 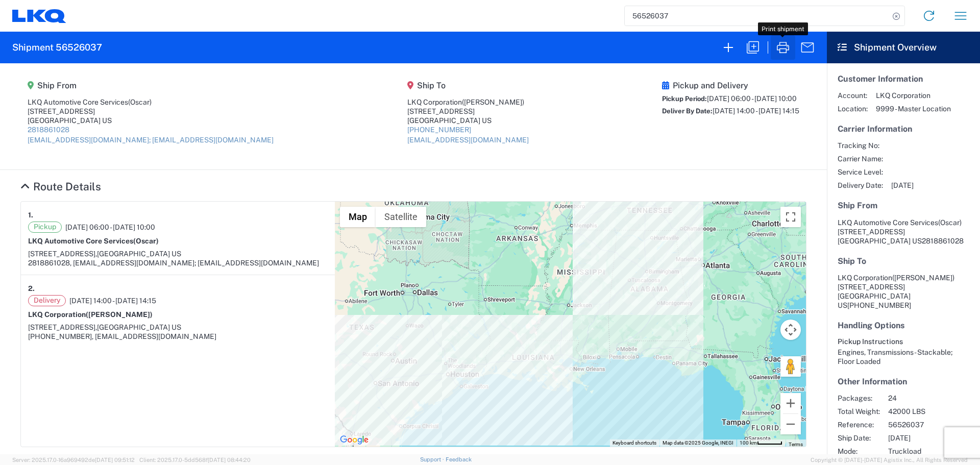 What do you see at coordinates (433, 459) in the screenshot?
I see `a: Support` at bounding box center [433, 459].